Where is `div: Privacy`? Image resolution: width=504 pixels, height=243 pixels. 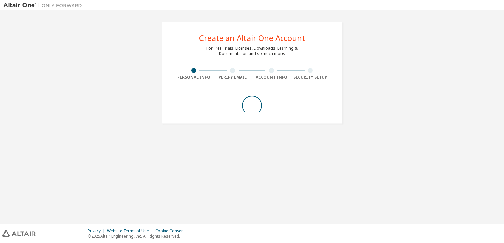 div: Privacy is located at coordinates (97, 231).